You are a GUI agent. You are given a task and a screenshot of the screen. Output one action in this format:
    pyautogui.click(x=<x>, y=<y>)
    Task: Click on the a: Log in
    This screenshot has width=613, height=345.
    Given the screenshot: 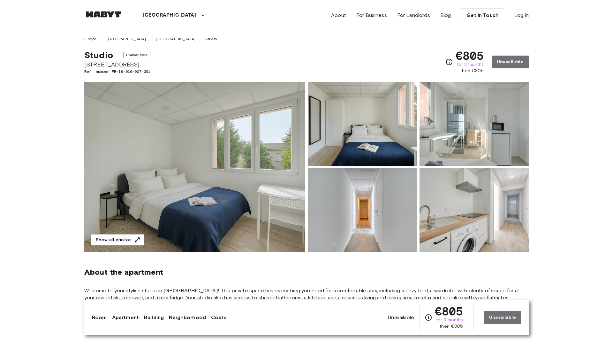 What is the action you would take?
    pyautogui.click(x=522, y=15)
    